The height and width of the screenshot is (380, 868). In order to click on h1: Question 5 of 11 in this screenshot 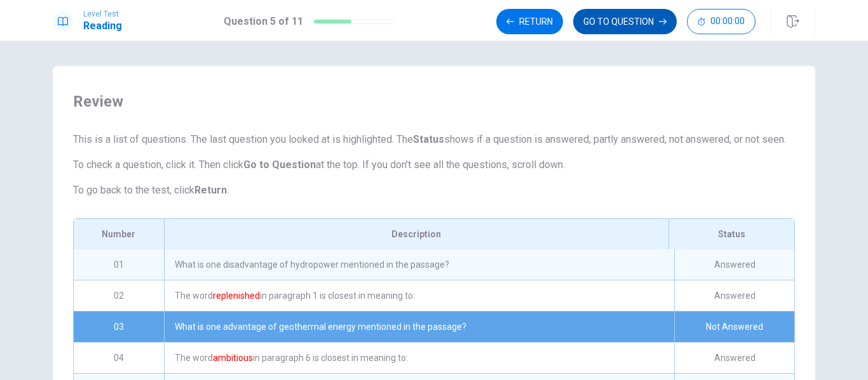, I will do `click(263, 22)`.